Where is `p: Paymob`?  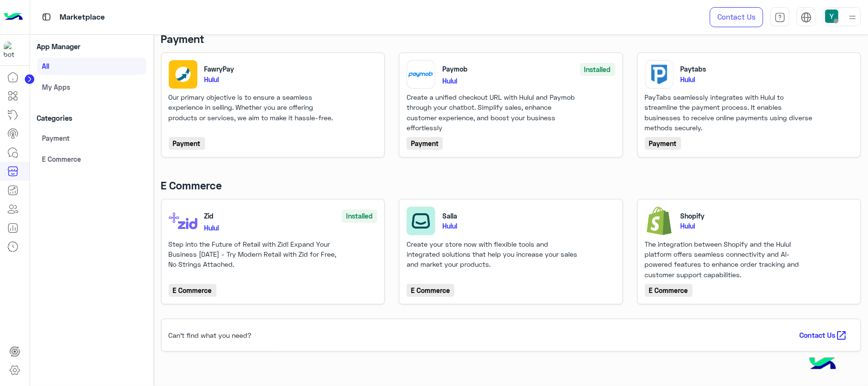
p: Paymob is located at coordinates (455, 68).